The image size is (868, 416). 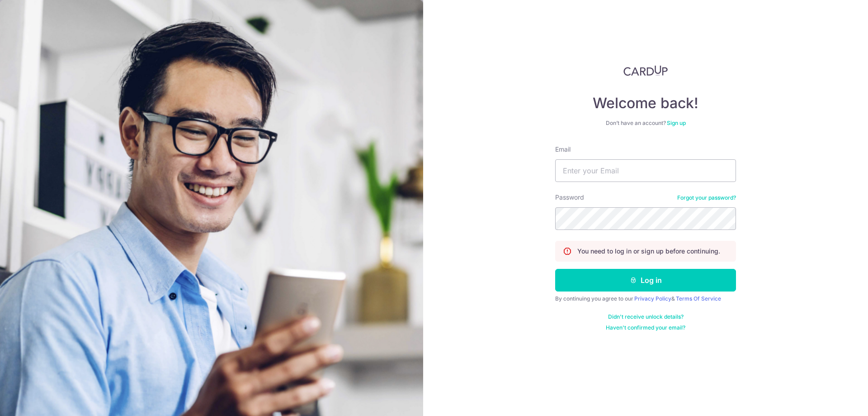 I want to click on a: Haven't confirmed your email?, so click(x=646, y=328).